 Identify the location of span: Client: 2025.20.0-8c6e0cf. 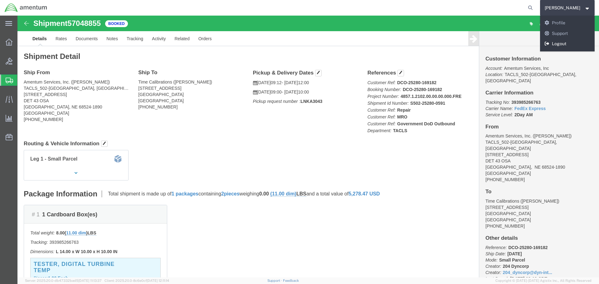
(137, 281).